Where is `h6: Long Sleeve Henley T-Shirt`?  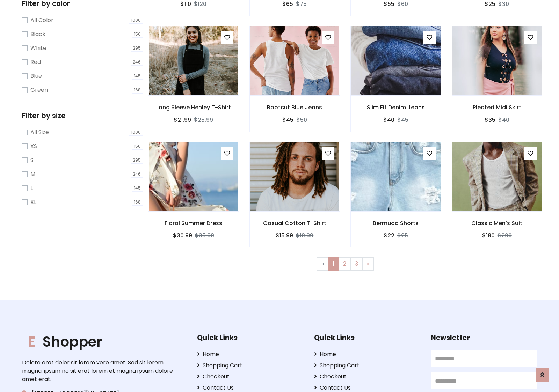 h6: Long Sleeve Henley T-Shirt is located at coordinates (193, 107).